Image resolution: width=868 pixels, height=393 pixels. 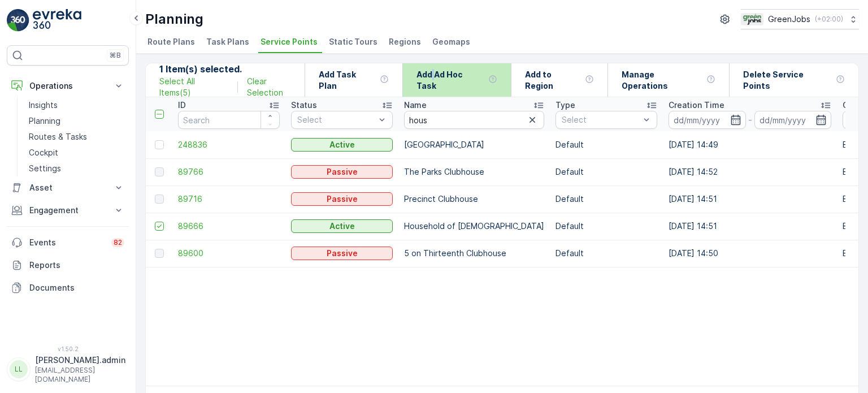 I want to click on p: ID, so click(x=182, y=105).